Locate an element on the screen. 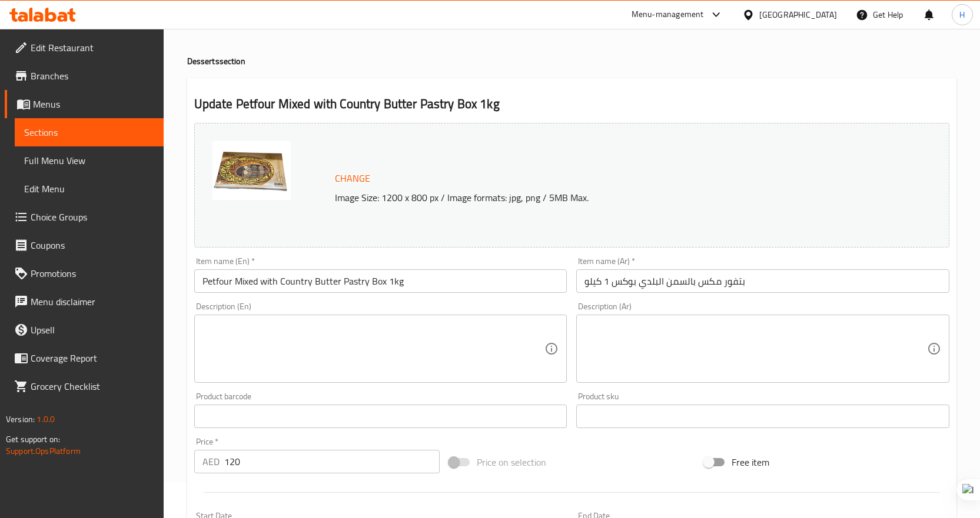 Image resolution: width=980 pixels, height=518 pixels. input: Please enter product barcode is located at coordinates (381, 416).